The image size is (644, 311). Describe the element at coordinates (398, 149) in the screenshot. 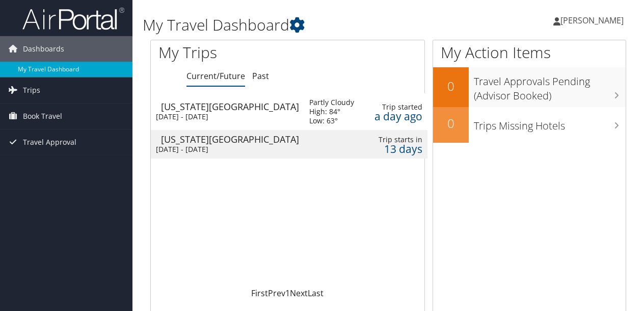

I see `div: 13 days` at that location.